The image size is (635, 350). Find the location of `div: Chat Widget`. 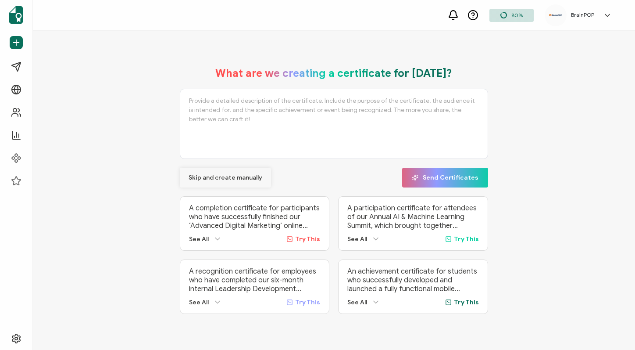

div: Chat Widget is located at coordinates (613, 329).